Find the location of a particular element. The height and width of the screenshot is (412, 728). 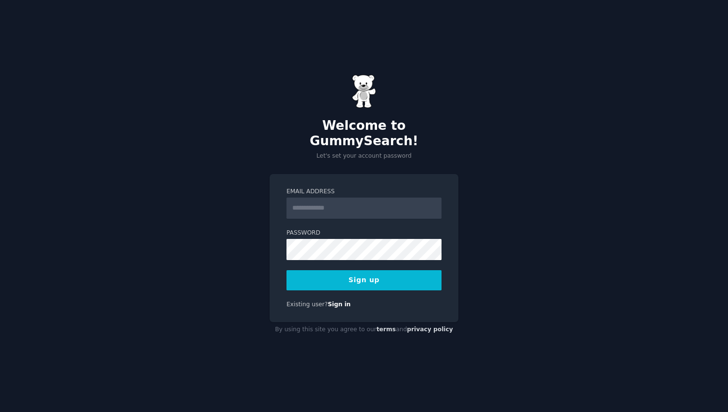

h2: Welcome to GummySearch! is located at coordinates (364, 133).